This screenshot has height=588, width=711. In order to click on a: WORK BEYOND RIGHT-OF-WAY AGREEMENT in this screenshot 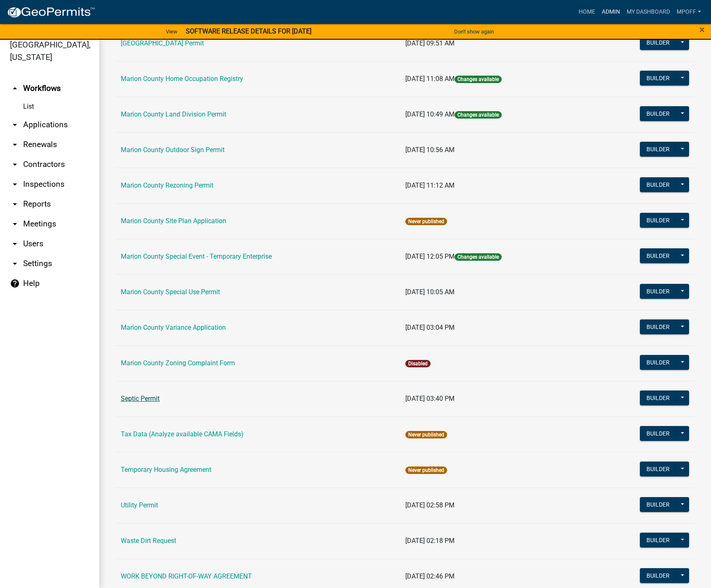, I will do `click(186, 576)`.